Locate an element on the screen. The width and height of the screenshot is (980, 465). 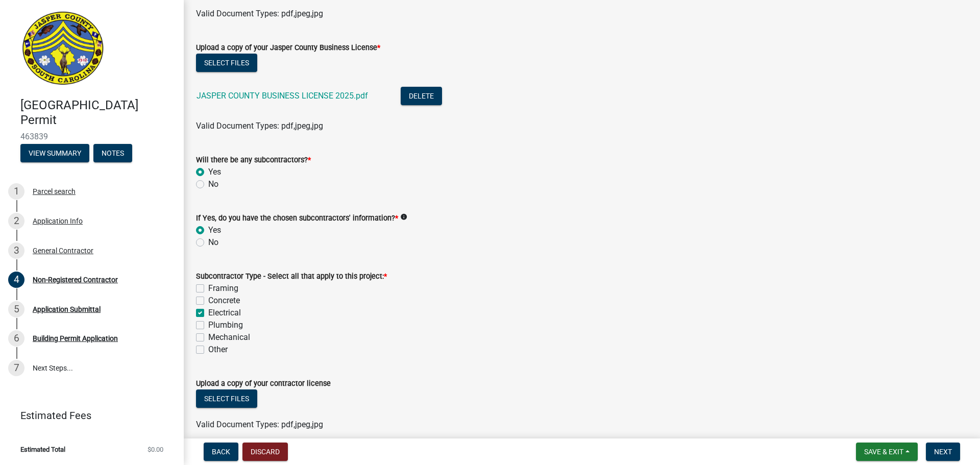
span: Next is located at coordinates (943, 452).